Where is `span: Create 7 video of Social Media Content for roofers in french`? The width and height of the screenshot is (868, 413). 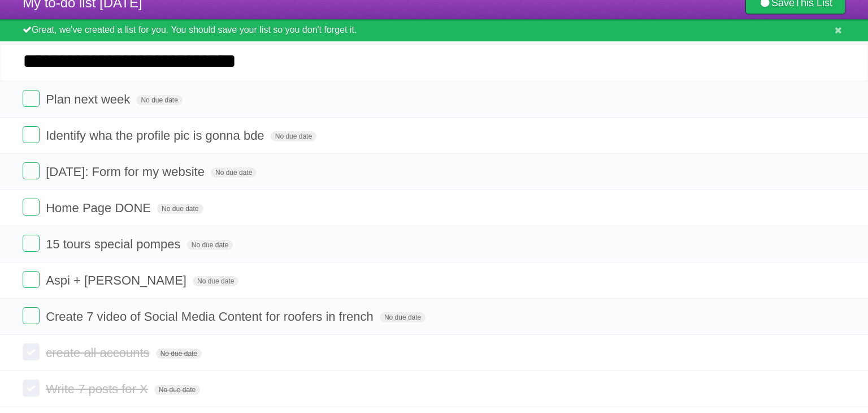 span: Create 7 video of Social Media Content for roofers in french is located at coordinates (211, 316).